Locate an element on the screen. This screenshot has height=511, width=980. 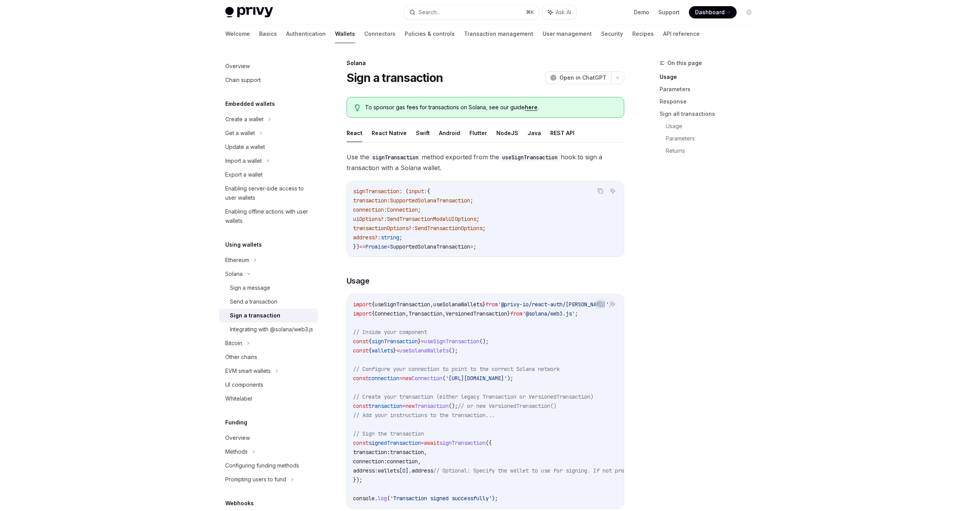
div: UI components is located at coordinates (244, 385).